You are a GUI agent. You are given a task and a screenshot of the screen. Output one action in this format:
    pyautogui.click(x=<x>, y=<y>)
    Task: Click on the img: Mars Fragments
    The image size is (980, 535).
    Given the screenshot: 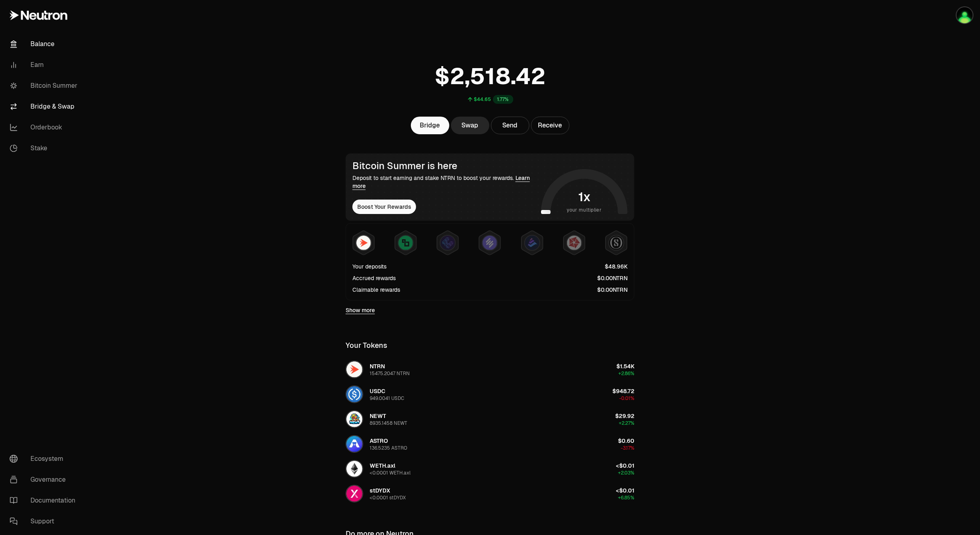 What is the action you would take?
    pyautogui.click(x=574, y=243)
    